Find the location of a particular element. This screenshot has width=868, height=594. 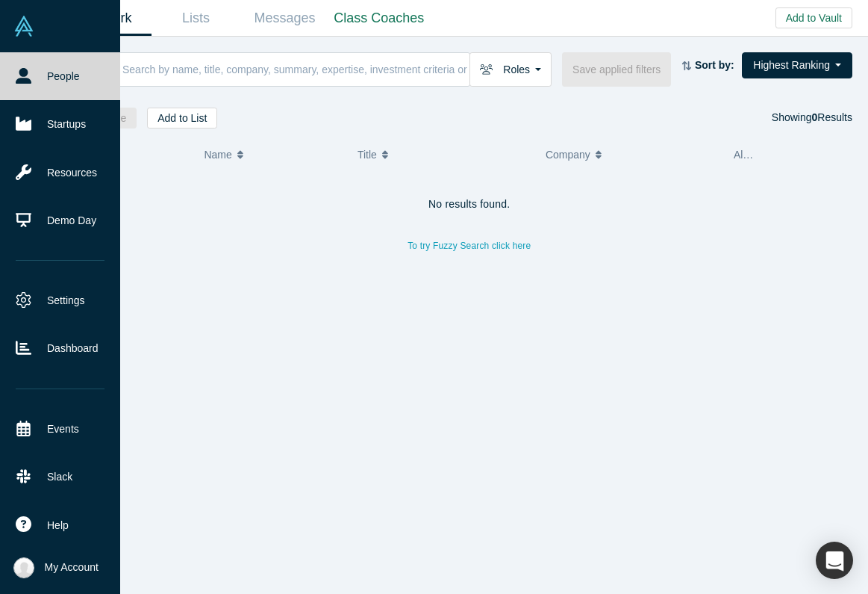

span: Title is located at coordinates (367, 155).